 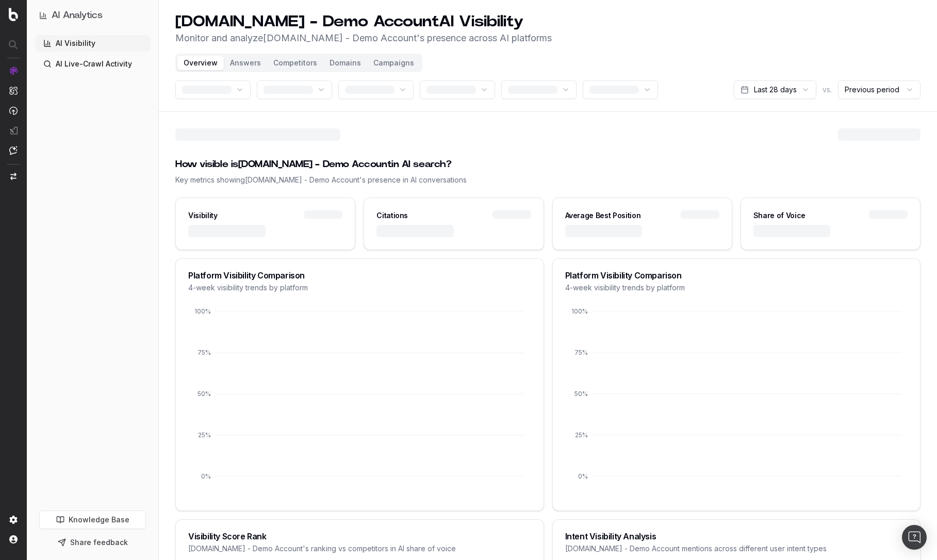 I want to click on button: Overview, so click(x=201, y=63).